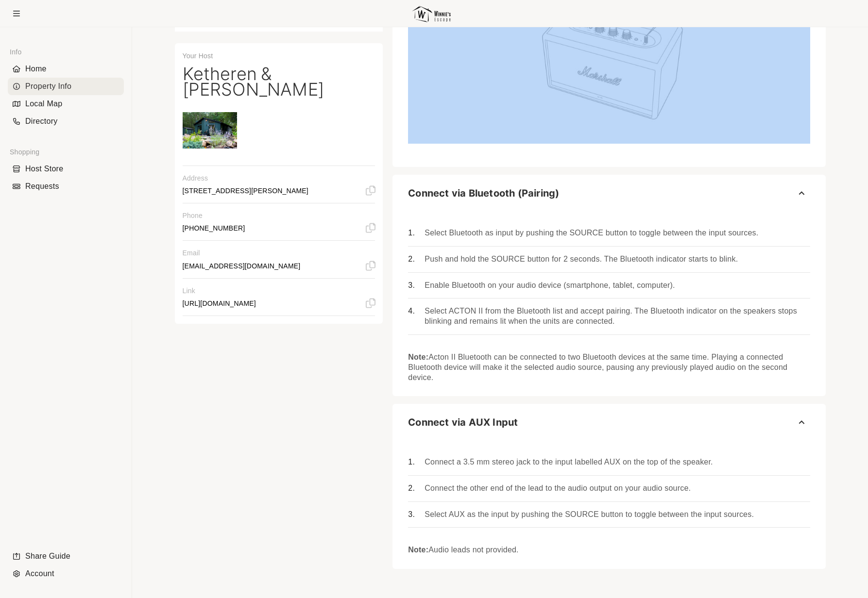 This screenshot has width=868, height=598. I want to click on div: Home, so click(66, 69).